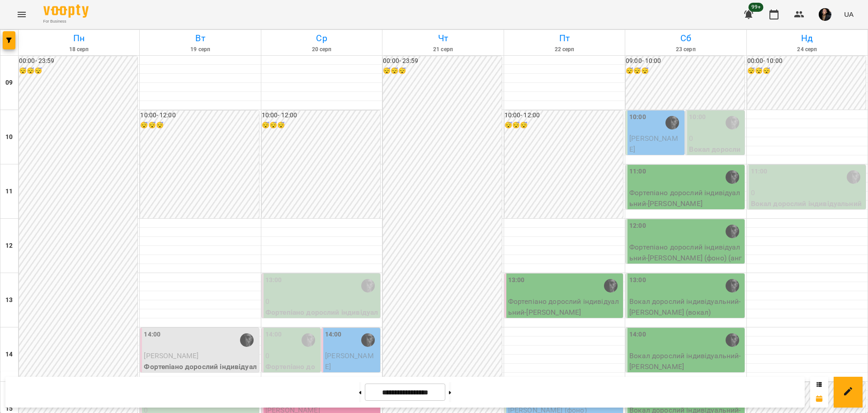 The height and width of the screenshot is (413, 868). Describe the element at coordinates (564, 38) in the screenshot. I see `h6: Пт` at that location.